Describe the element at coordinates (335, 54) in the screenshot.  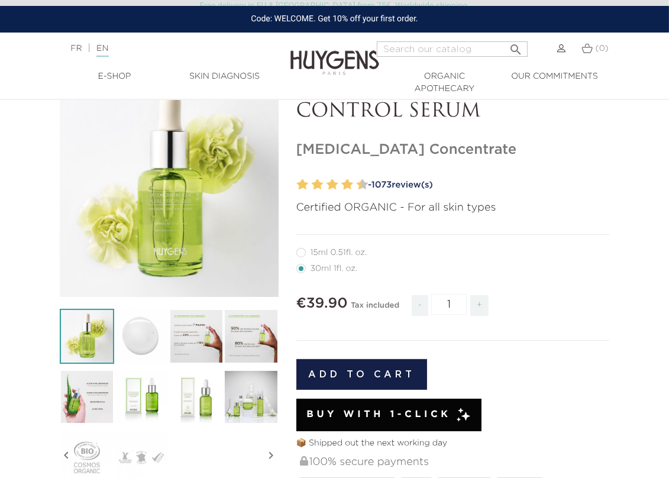
I see `img: Huygens` at that location.